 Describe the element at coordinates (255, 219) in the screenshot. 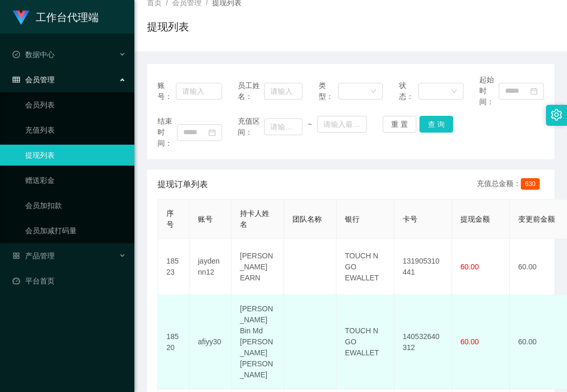

I see `span: 持卡人姓名` at that location.